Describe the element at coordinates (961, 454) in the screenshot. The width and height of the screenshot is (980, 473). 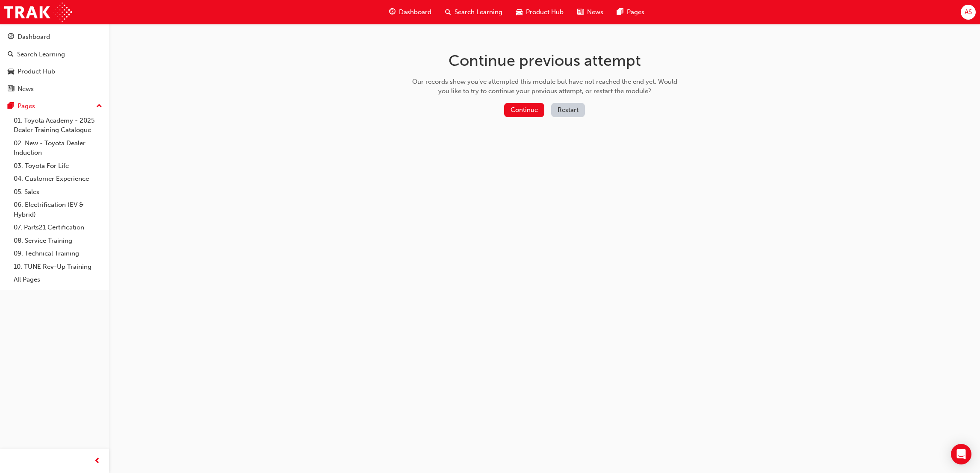
I see `div: Open Intercom Messenger` at that location.